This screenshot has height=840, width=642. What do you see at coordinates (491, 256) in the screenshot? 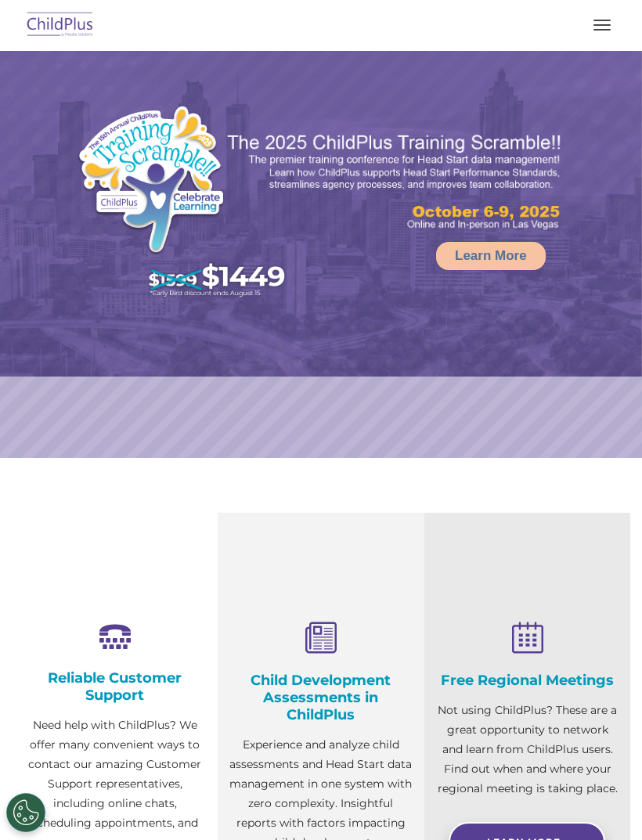
I see `a: Learn More` at bounding box center [491, 256].